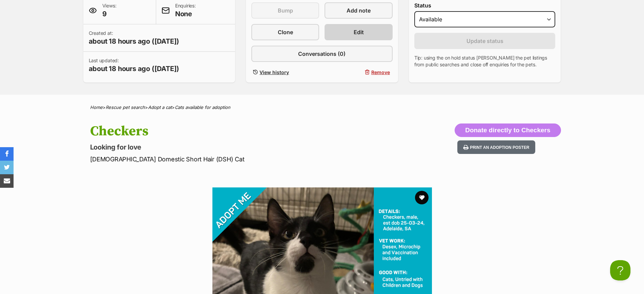  I want to click on span: Bump, so click(285, 11).